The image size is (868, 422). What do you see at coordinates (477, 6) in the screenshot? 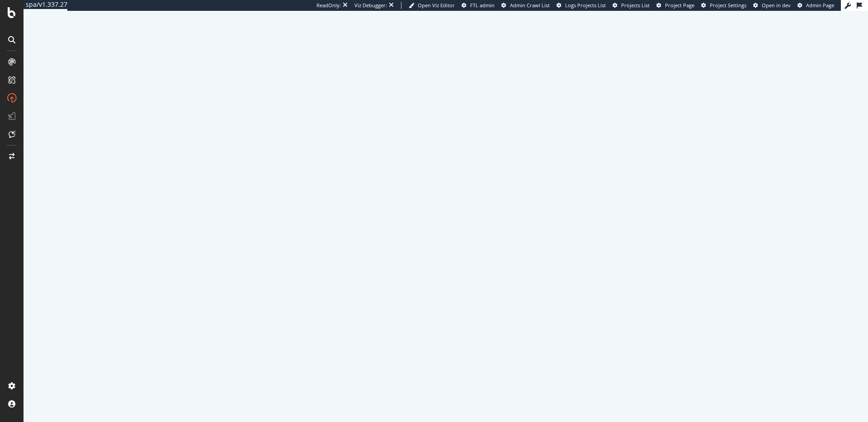
I see `a: FTL admin` at bounding box center [477, 6].